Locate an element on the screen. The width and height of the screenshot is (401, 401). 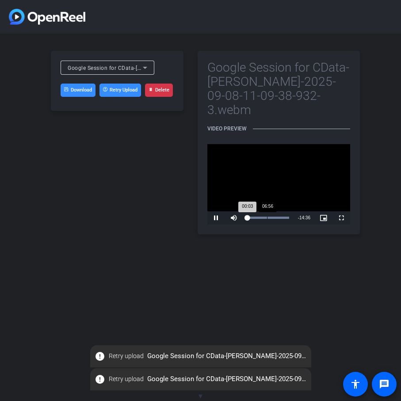
span: 14:36 is located at coordinates (305, 218).